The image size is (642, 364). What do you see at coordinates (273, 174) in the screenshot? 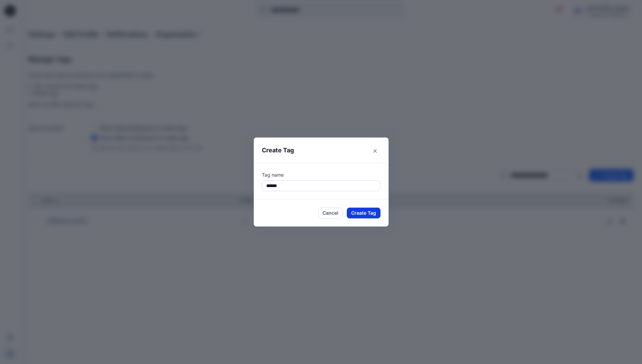
I see `label: Tag name` at bounding box center [273, 174].